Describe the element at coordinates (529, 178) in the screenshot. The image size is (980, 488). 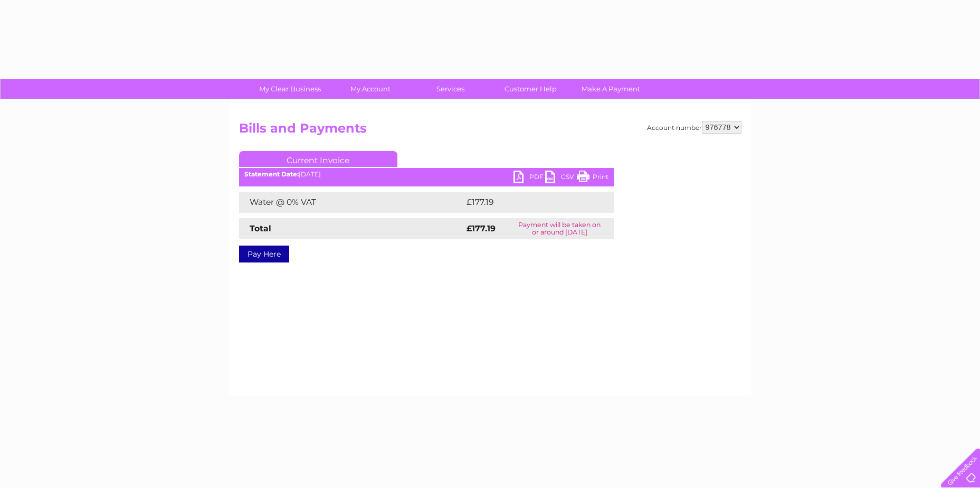
I see `a: PDF` at that location.